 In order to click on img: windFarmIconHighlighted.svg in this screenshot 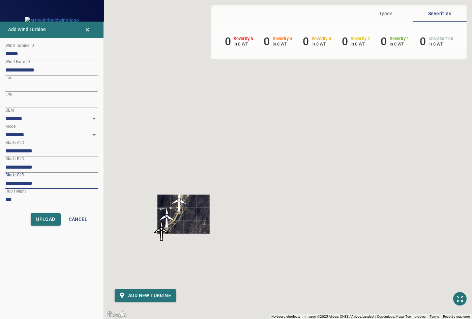, I will do `click(162, 231)`.